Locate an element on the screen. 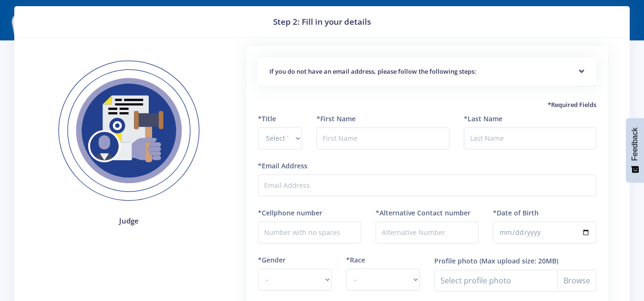 The height and width of the screenshot is (301, 644). button: Feedback - Show survey is located at coordinates (635, 150).